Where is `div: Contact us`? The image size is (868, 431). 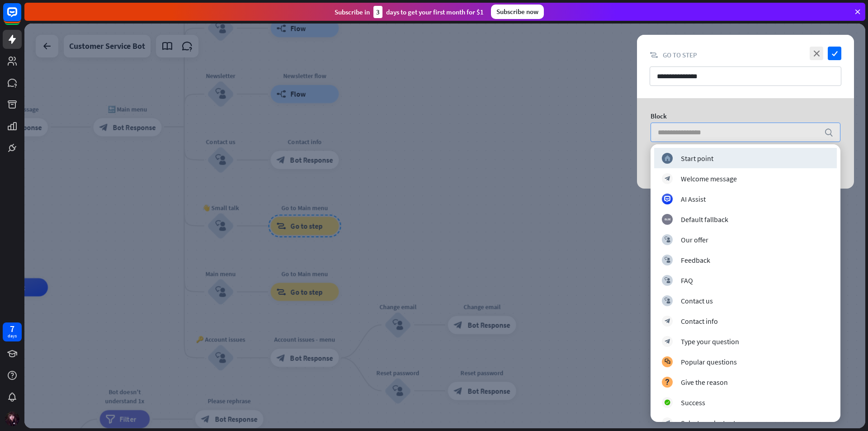
div: Contact us is located at coordinates (697, 301).